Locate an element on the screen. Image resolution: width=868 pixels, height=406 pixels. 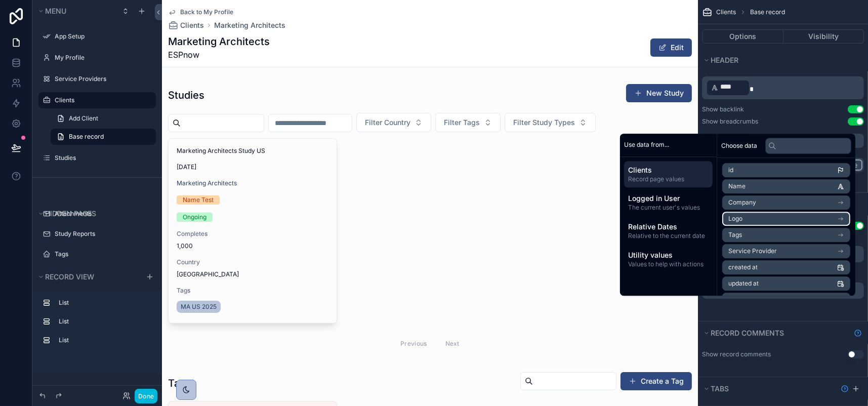
h1: Marketing Architects is located at coordinates (219, 42).